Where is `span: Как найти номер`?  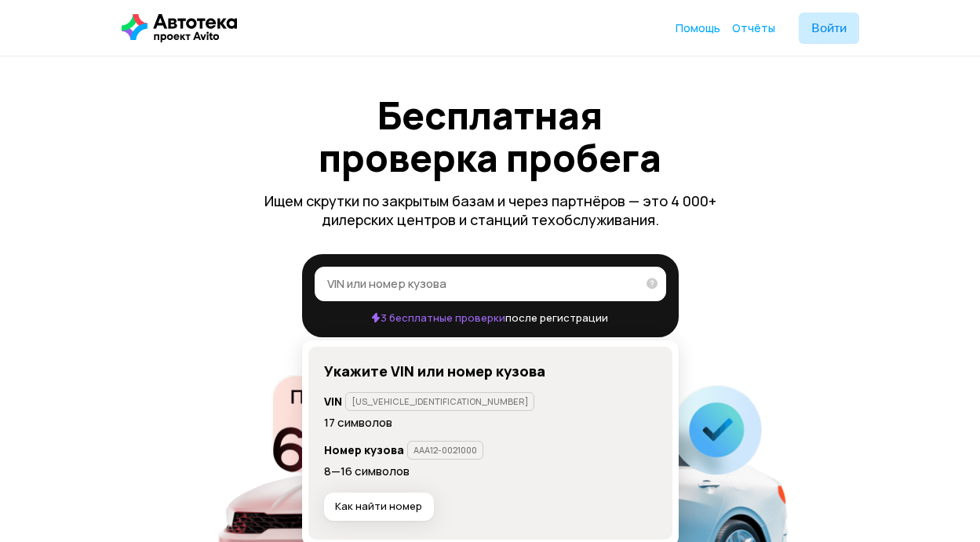
span: Как найти номер is located at coordinates (378, 506).